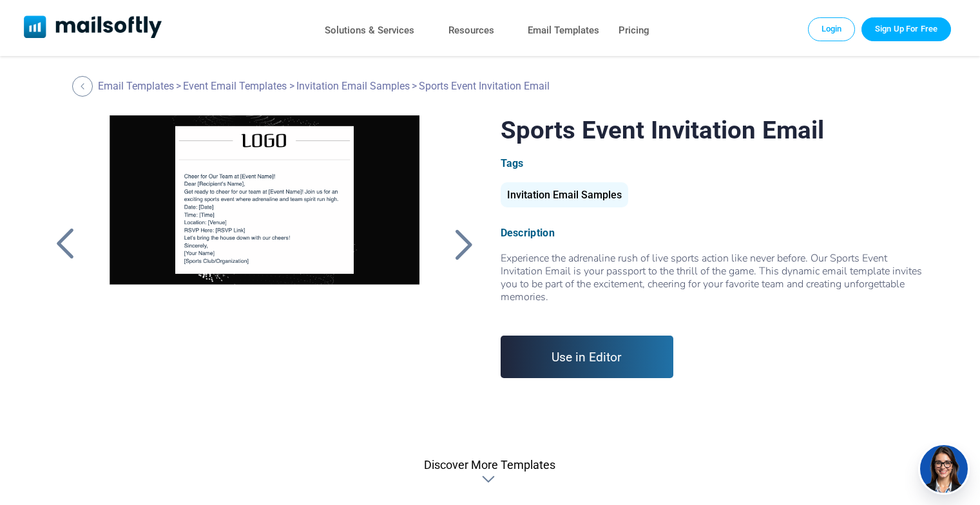 Image resolution: width=980 pixels, height=505 pixels. I want to click on a: Solutions & Services, so click(369, 30).